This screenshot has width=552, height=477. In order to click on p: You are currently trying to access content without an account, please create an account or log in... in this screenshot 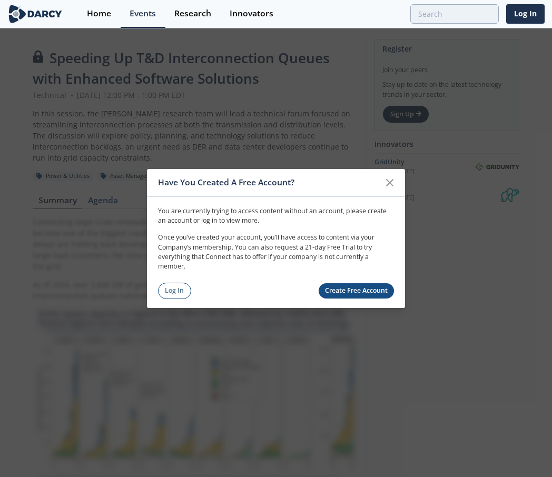, I will do `click(276, 215)`.